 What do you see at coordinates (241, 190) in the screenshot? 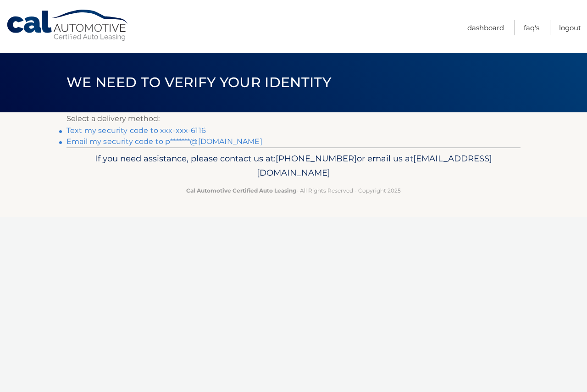
I see `strong: Cal Automotive Certified Auto Leasing` at bounding box center [241, 190].